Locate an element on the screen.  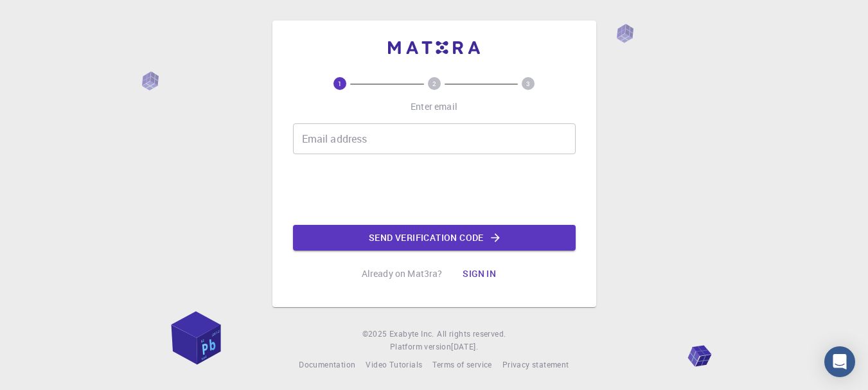
a: Privacy statement is located at coordinates (536, 365).